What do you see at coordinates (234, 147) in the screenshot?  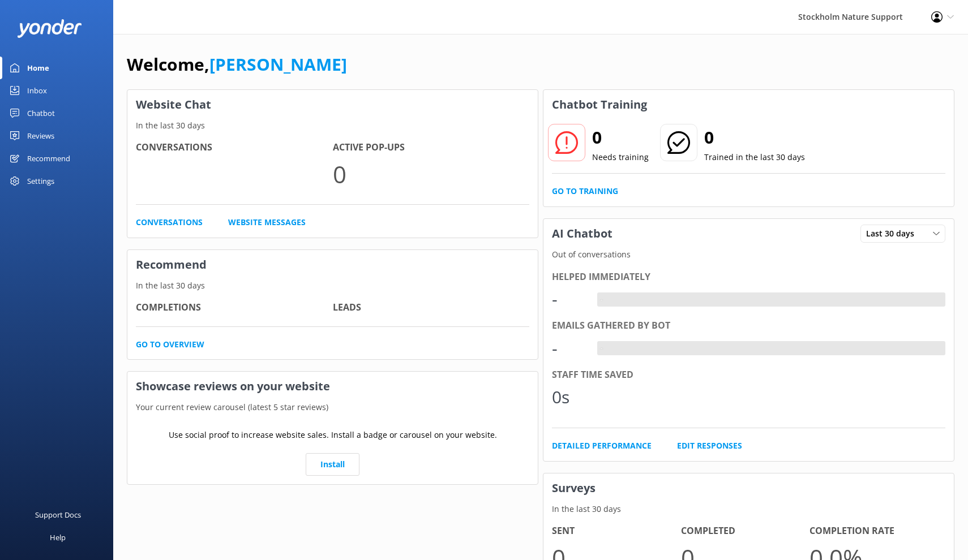 I see `h4: Conversations` at bounding box center [234, 147].